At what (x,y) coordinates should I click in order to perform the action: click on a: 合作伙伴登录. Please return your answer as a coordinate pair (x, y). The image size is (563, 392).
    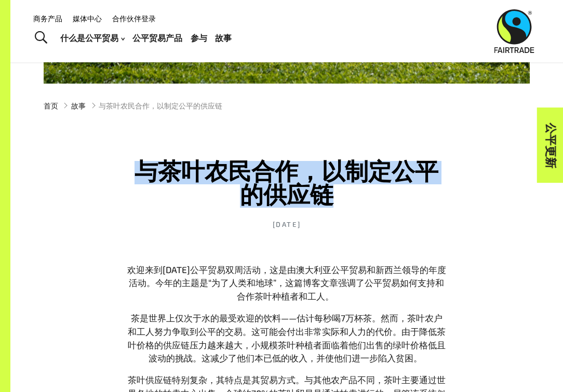
    Looking at the image, I should click on (134, 18).